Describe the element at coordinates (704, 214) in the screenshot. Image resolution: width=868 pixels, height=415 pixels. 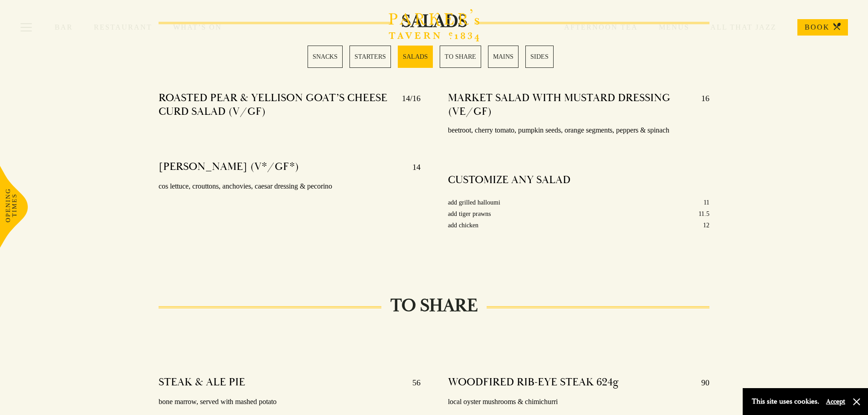
I see `p: 11.5` at that location.